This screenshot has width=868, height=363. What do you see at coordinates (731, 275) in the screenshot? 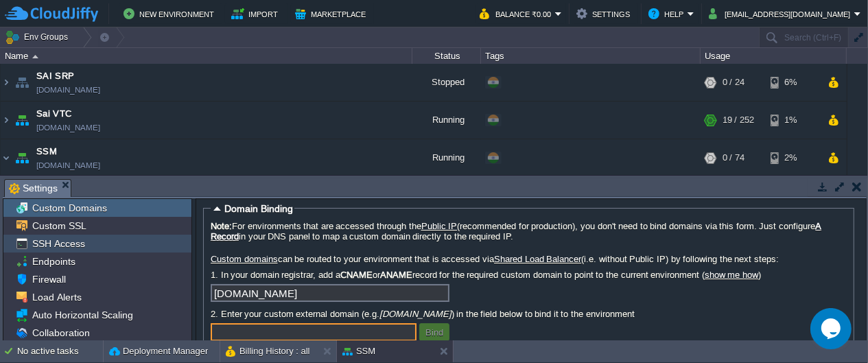
I see `a: show me how` at bounding box center [731, 275].